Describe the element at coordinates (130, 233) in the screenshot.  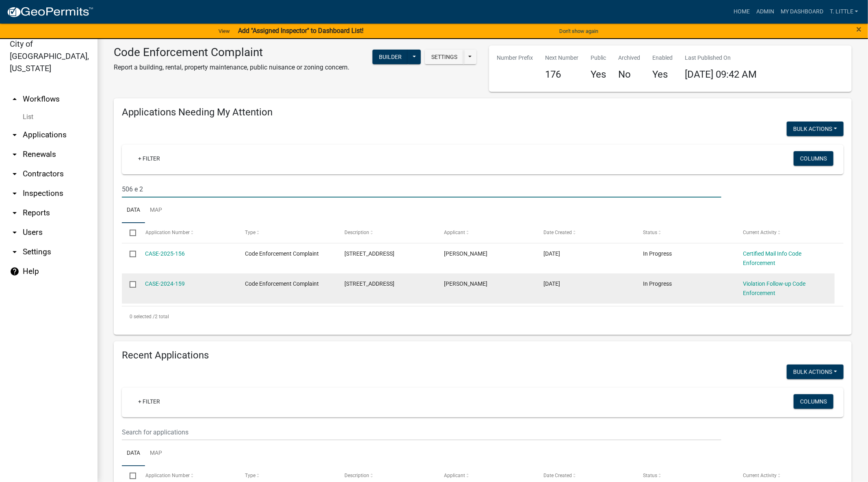
I see `datatable-header-cell: Select` at that location.